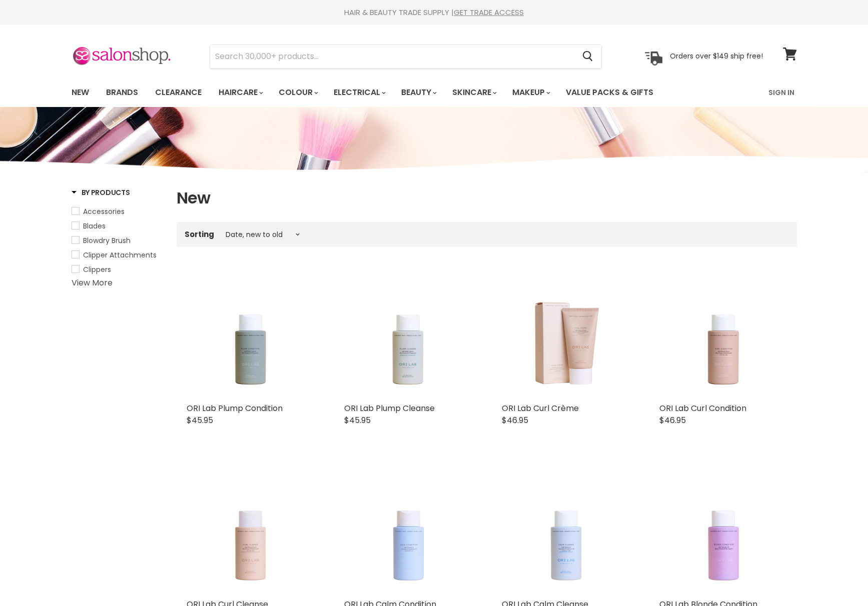 The width and height of the screenshot is (868, 606). Describe the element at coordinates (781, 92) in the screenshot. I see `a: Sign In` at that location.